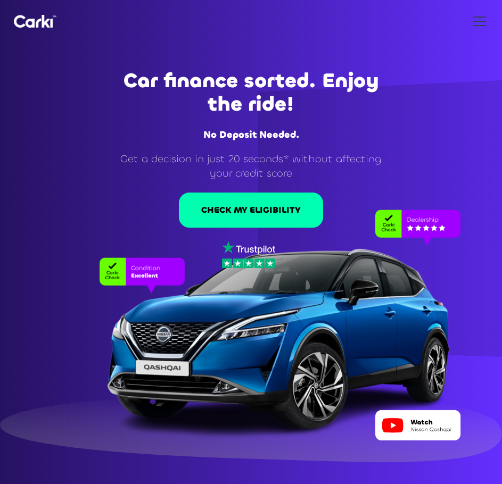 This screenshot has width=502, height=484. I want to click on div: menu, so click(478, 21).